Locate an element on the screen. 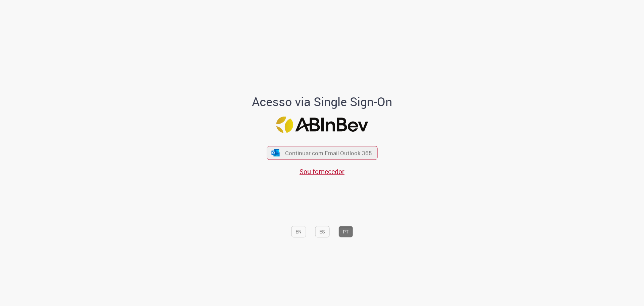 The height and width of the screenshot is (306, 644). button: ícone Azure/Microsoft 360 Continuar com Email Outlook 365 is located at coordinates (322, 152).